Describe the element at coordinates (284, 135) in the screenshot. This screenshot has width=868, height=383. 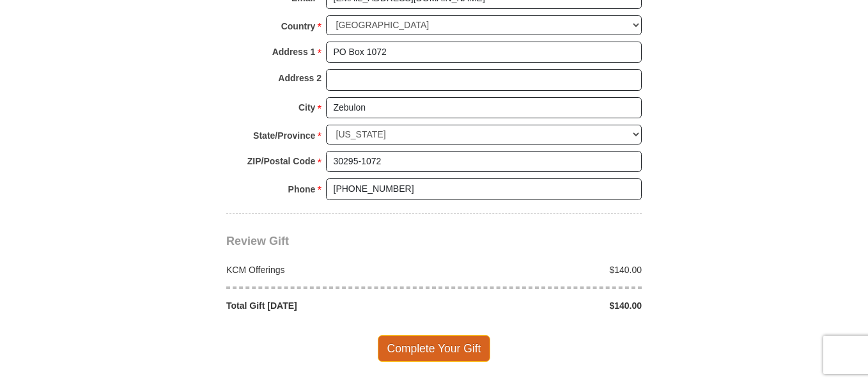
I see `strong: State/Province` at that location.